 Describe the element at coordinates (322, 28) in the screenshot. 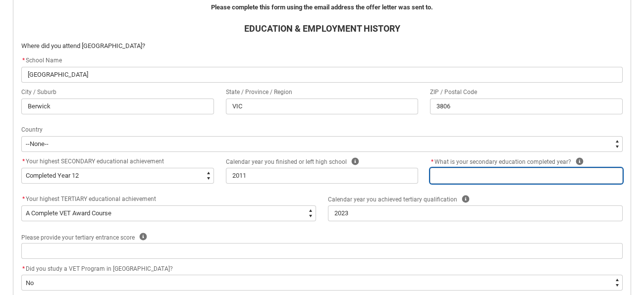

I see `b: EDUCATION & EMPLOYMENT HISTORY` at that location.